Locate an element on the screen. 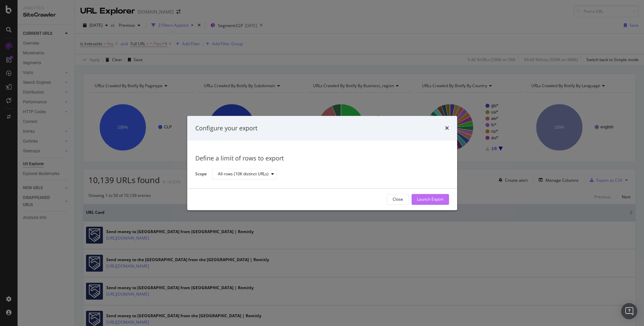 The height and width of the screenshot is (326, 644). div: times is located at coordinates (447, 128).